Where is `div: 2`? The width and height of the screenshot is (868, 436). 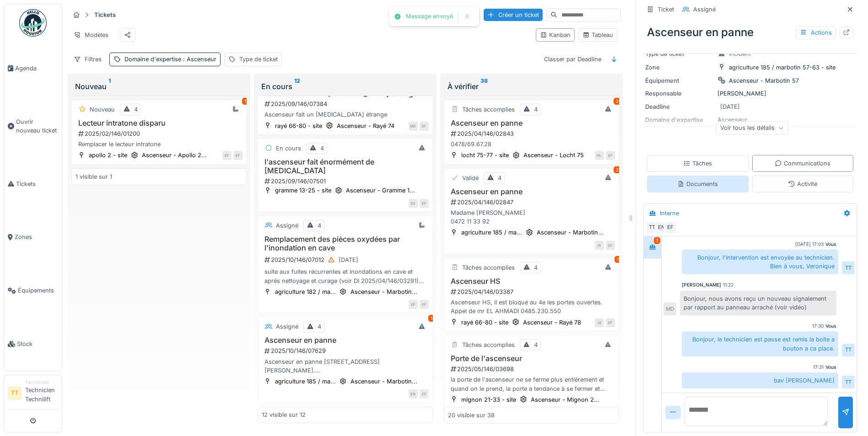
div: 2 is located at coordinates (617, 101).